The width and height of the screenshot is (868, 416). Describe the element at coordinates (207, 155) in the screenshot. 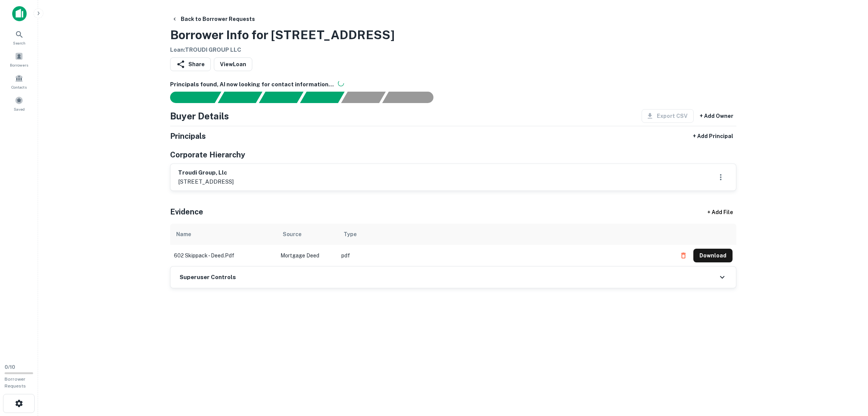

I see `h5: Corporate Hierarchy` at that location.